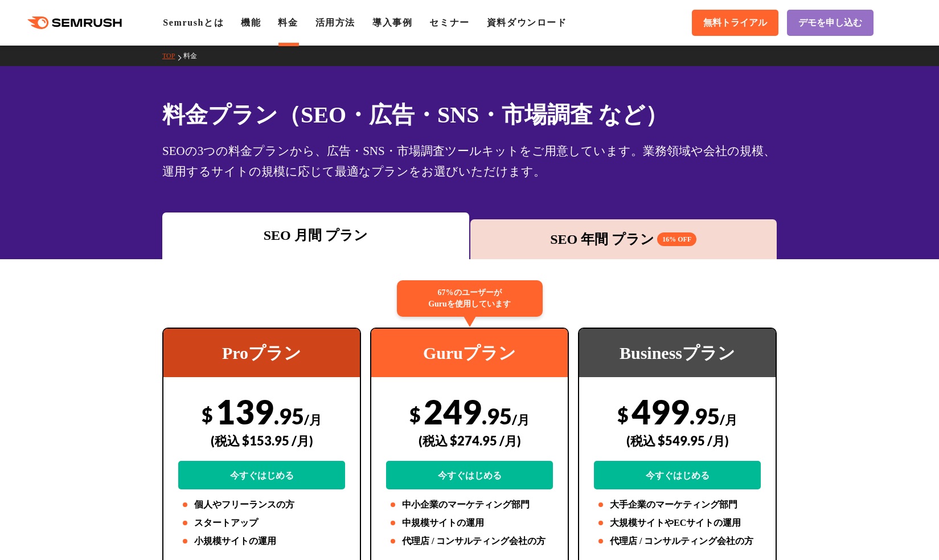 This screenshot has height=560, width=939. I want to click on a: Semrushとは, so click(193, 22).